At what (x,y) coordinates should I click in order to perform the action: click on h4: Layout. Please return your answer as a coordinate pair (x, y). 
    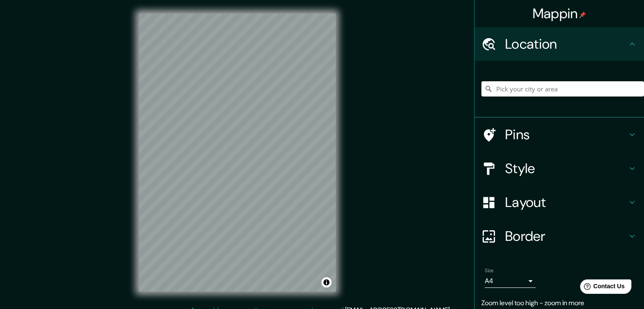
    Looking at the image, I should click on (566, 202).